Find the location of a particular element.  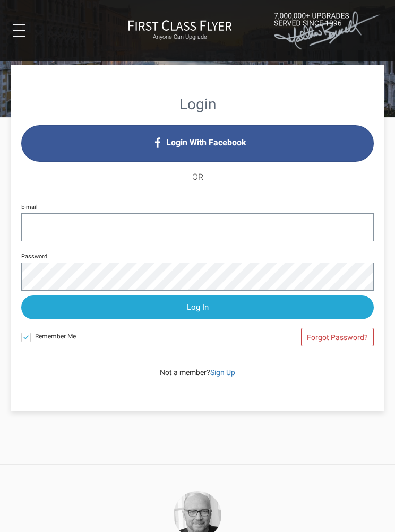

label: E-mail is located at coordinates (29, 208).